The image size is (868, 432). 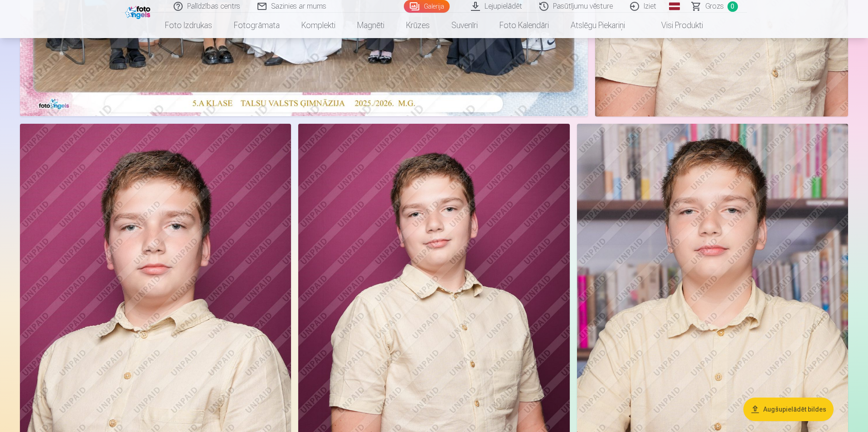 What do you see at coordinates (598, 25) in the screenshot?
I see `a: Atslēgu piekariņi` at bounding box center [598, 25].